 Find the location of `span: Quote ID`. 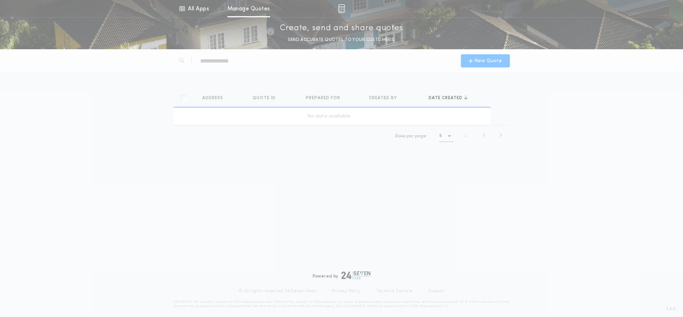

span: Quote ID is located at coordinates (265, 98).